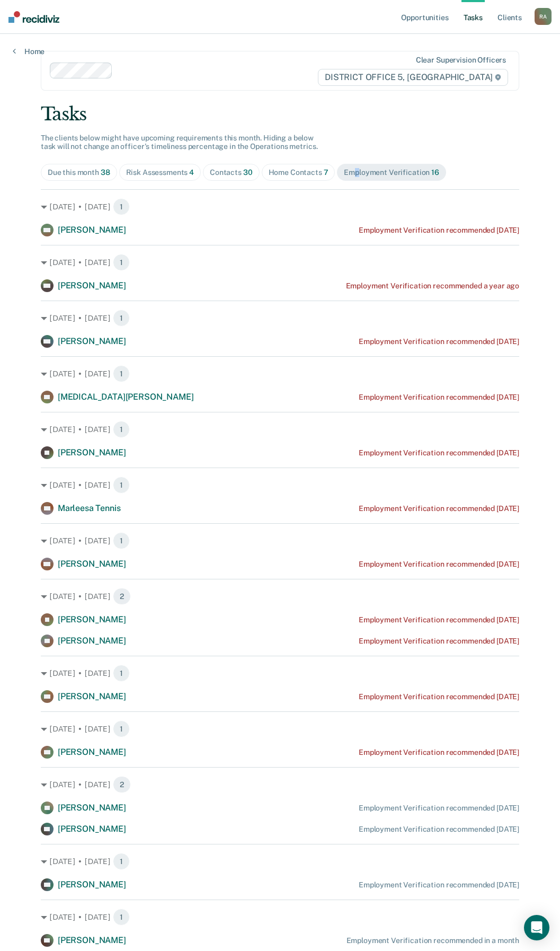 The image size is (560, 951). I want to click on a: Home, so click(28, 51).